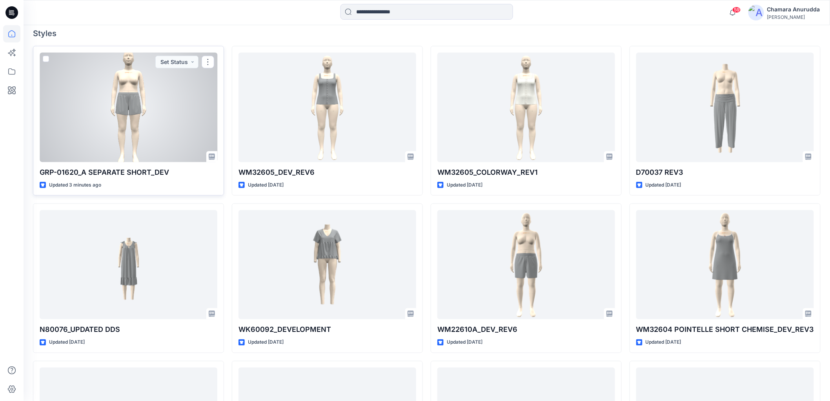  I want to click on p: N80076_UPDATED DDS, so click(128, 329).